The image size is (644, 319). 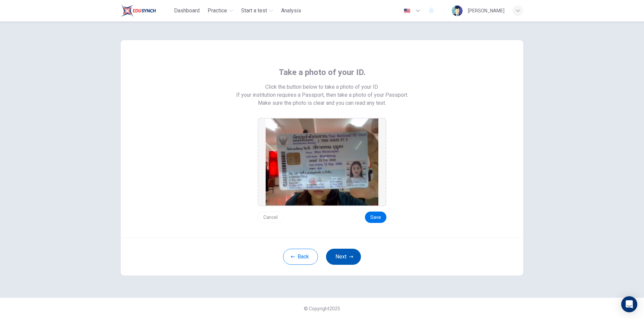 What do you see at coordinates (221, 11) in the screenshot?
I see `button: Practice` at bounding box center [221, 11].